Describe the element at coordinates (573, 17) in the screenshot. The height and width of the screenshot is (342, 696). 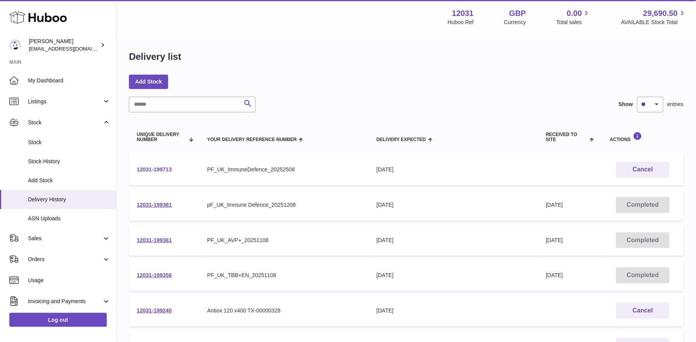
I see `a: 0.00 Total sales` at that location.